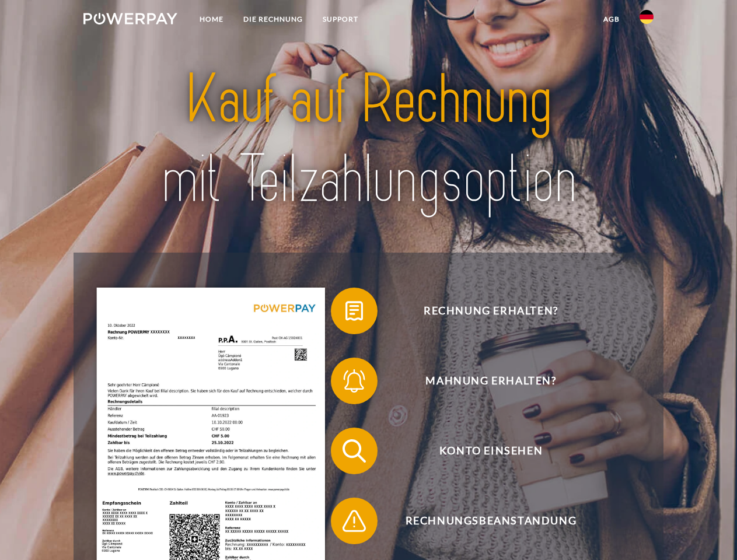 The height and width of the screenshot is (560, 737). I want to click on a: SUPPORT, so click(340, 19).